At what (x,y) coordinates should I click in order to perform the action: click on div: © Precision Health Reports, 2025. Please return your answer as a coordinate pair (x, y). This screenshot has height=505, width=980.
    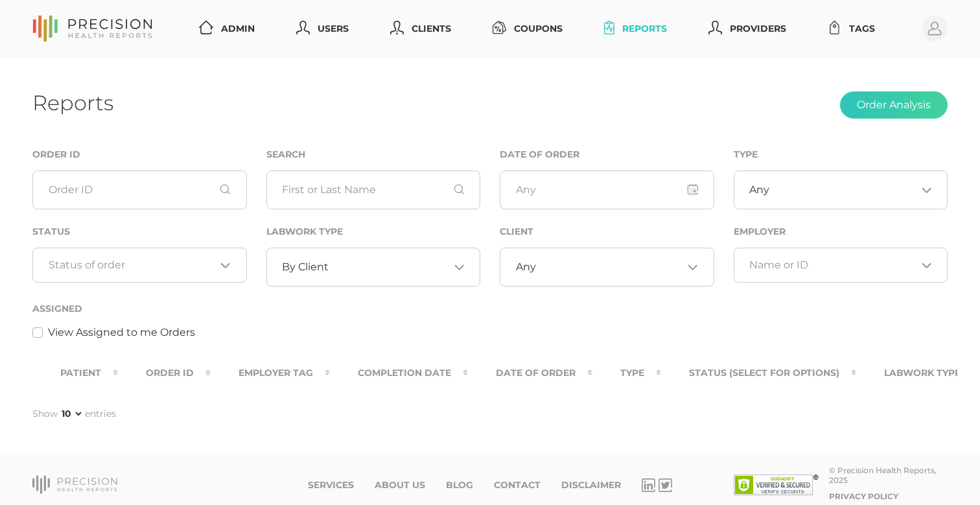
    Looking at the image, I should click on (888, 475).